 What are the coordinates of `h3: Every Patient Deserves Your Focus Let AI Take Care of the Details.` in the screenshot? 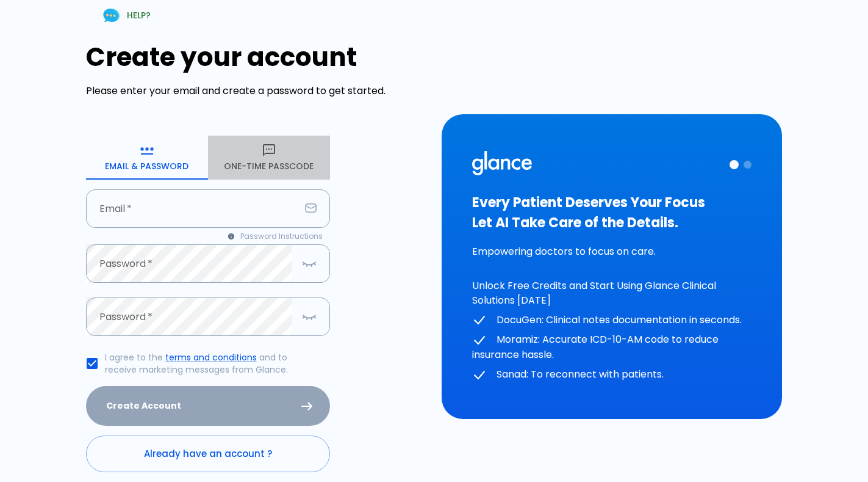 It's located at (612, 212).